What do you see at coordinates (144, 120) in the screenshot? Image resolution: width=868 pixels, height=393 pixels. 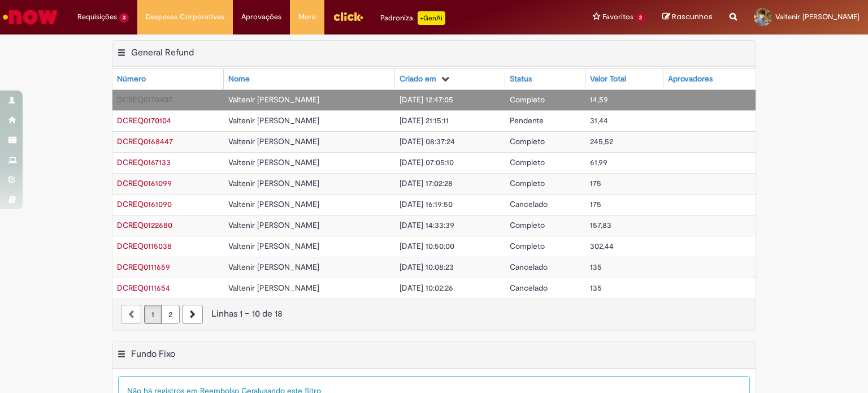 I see `a: Abrir Registro: DCREQ0170104` at bounding box center [144, 120].